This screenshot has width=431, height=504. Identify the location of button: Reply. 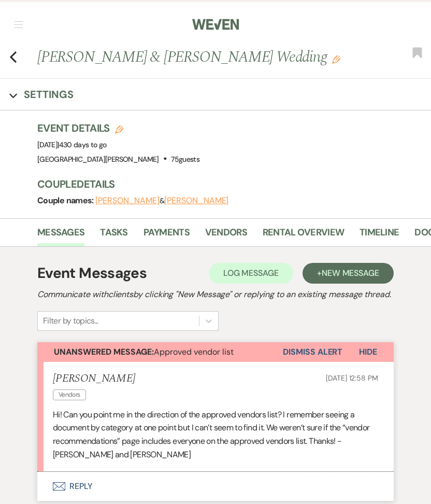
(216, 487).